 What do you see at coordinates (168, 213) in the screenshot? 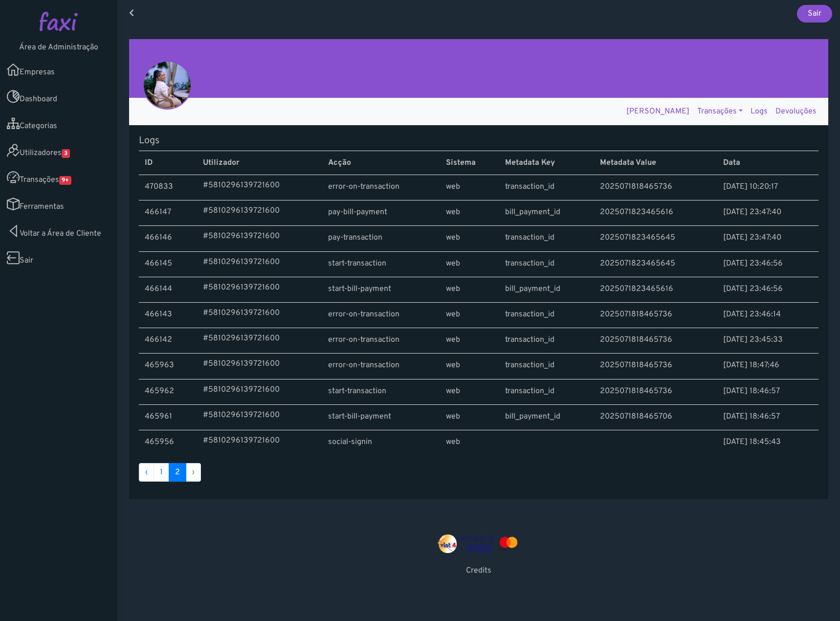
I see `td: 466147` at bounding box center [168, 213].